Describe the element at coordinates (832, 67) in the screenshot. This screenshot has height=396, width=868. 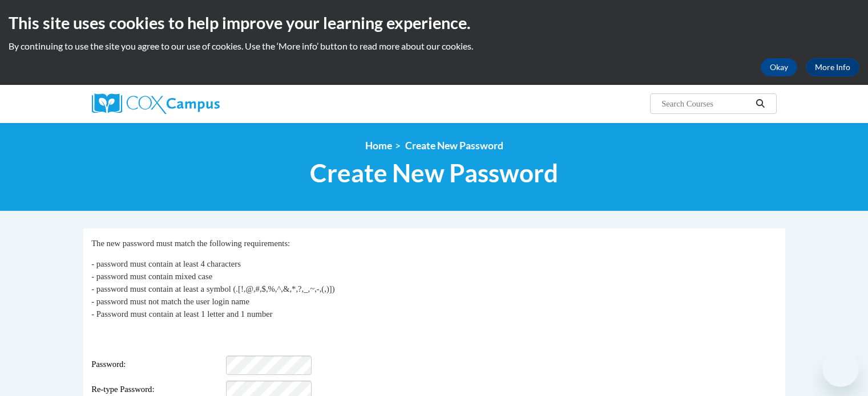
I see `a: More Info` at that location.